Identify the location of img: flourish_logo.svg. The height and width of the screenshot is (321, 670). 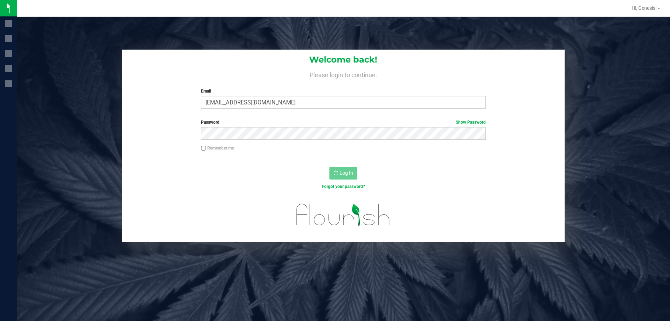
(343, 215).